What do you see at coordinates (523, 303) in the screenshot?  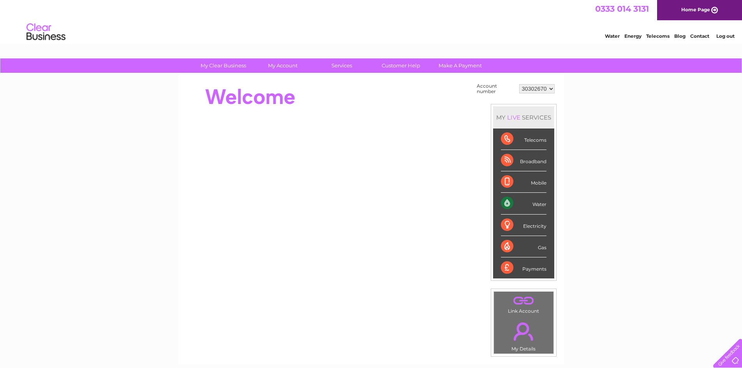 I see `td: Link Account` at bounding box center [523, 303].